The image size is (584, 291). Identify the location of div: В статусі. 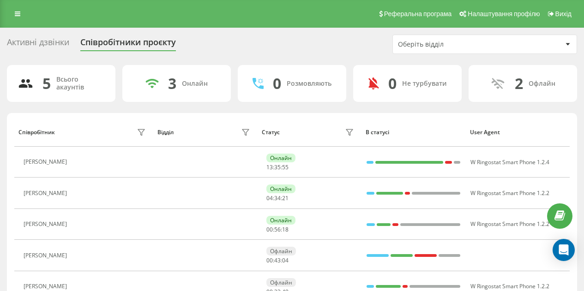
(413, 133).